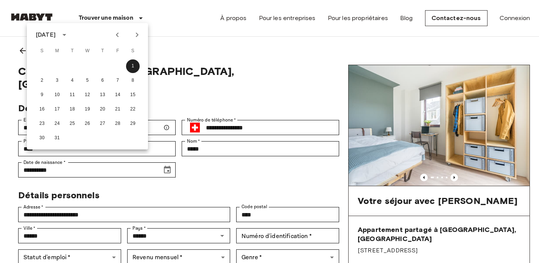 This screenshot has width=539, height=263. What do you see at coordinates (42, 109) in the screenshot?
I see `button: 16` at bounding box center [42, 109].